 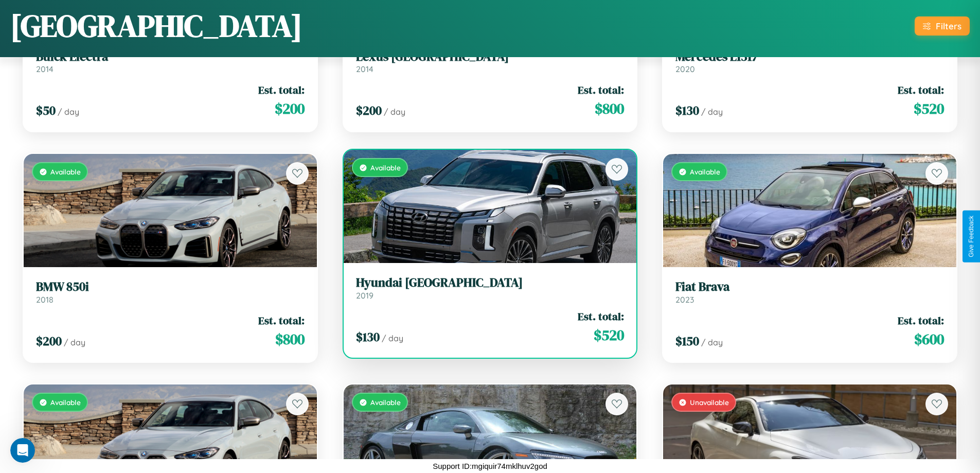 I want to click on span: 2019, so click(x=364, y=295).